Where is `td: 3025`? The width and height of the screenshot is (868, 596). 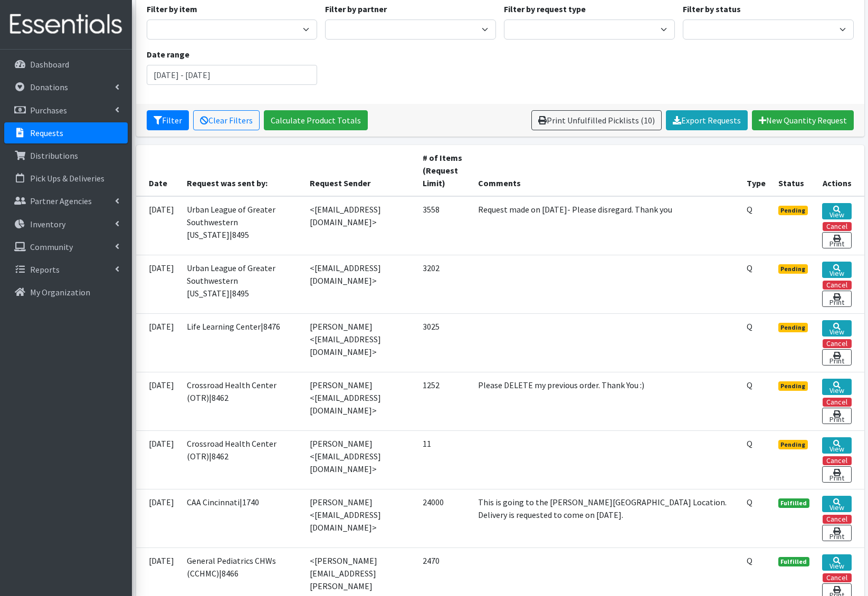
td: 3025 is located at coordinates (444, 342).